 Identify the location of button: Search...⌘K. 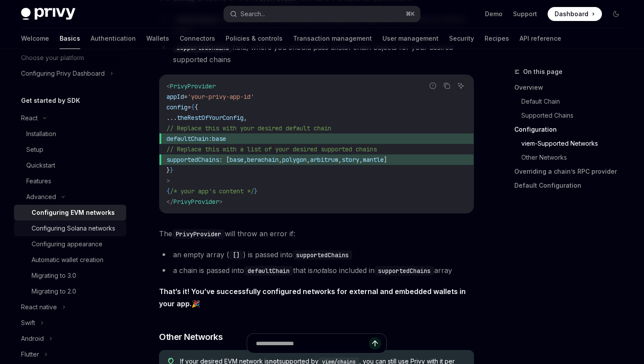
(322, 14).